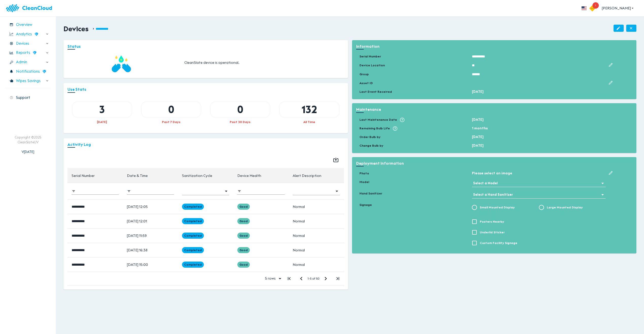 The image size is (644, 334). I want to click on button: more, so click(584, 8).